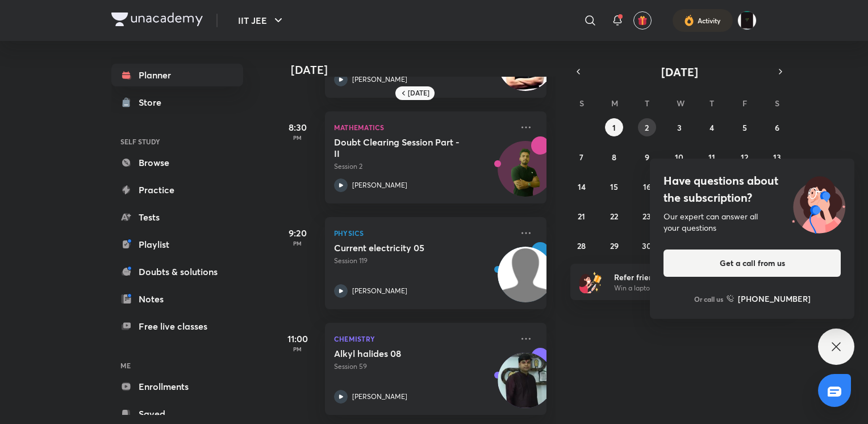 This screenshot has height=424, width=868. I want to click on h5: 9:20, so click(298, 233).